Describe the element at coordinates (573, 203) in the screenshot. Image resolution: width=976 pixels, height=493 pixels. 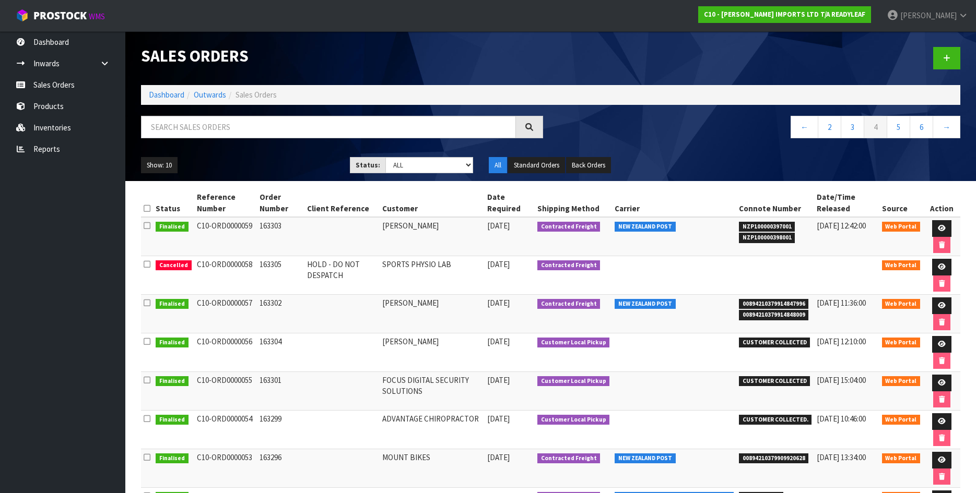
I see `th: Shipping Method` at that location.